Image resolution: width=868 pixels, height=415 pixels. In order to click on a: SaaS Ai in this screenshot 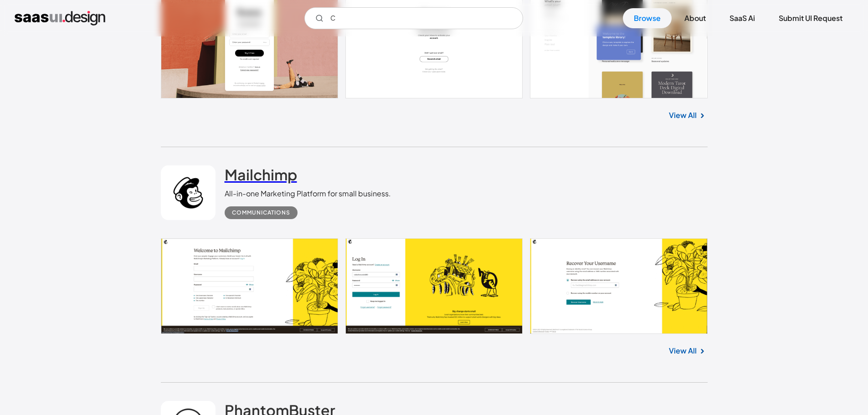, I will do `click(743, 18)`.